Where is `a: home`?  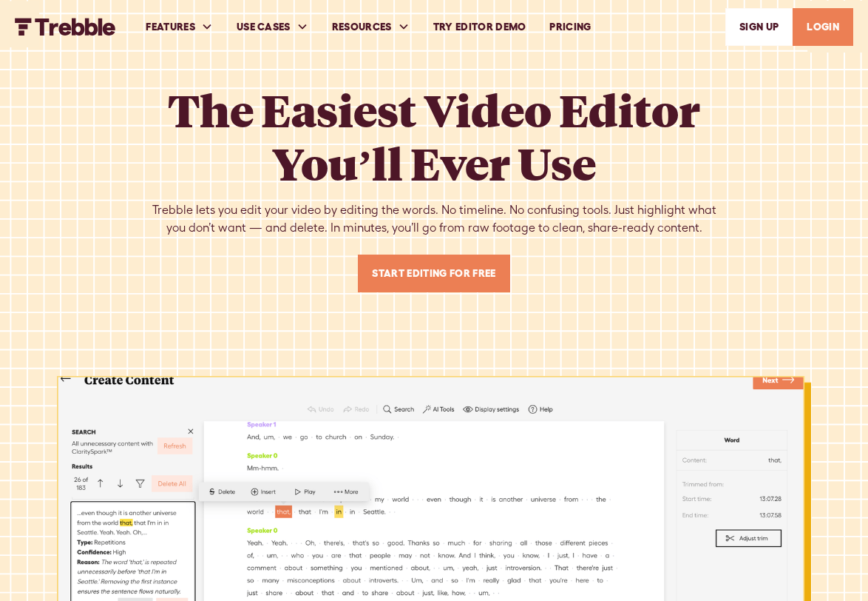 a: home is located at coordinates (65, 26).